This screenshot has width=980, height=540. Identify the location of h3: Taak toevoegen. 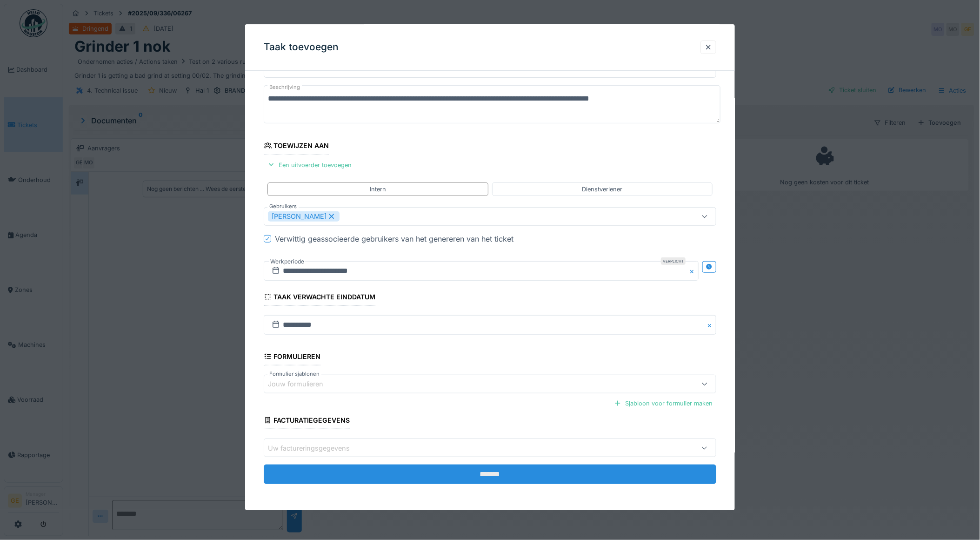
(301, 47).